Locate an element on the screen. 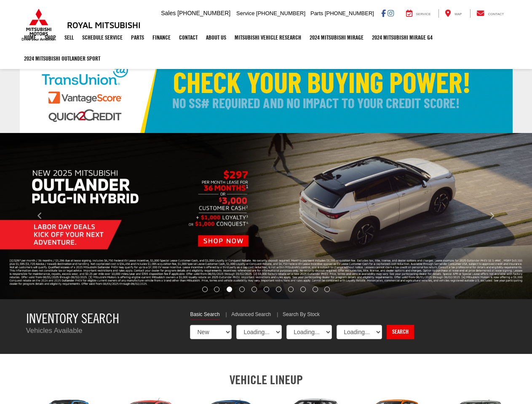 This screenshot has height=404, width=532. a: Map is located at coordinates (453, 13).